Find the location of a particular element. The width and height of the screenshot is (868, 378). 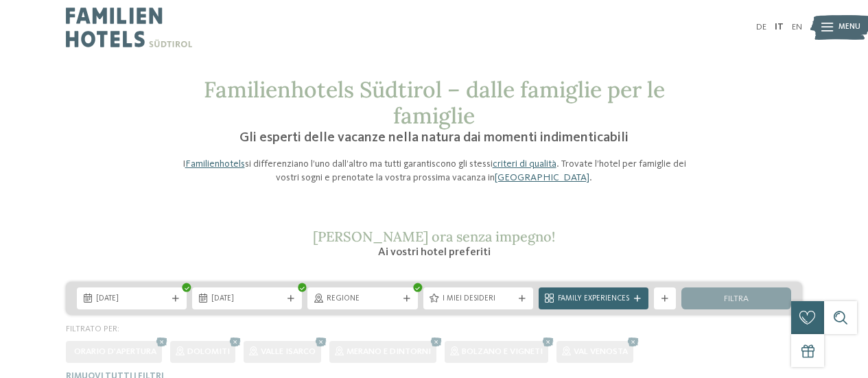

span: Gli esperti delle vacanze nella natura dai momenti indimenticabili is located at coordinates (434, 138).